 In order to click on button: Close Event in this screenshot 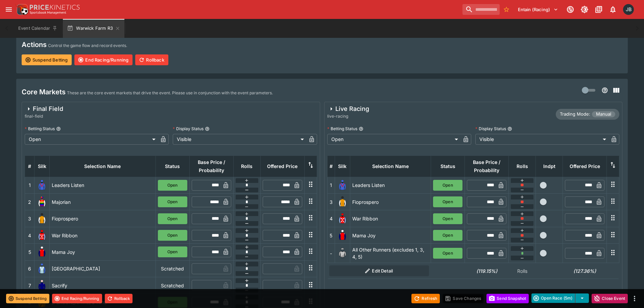, I will do `click(610, 298)`.